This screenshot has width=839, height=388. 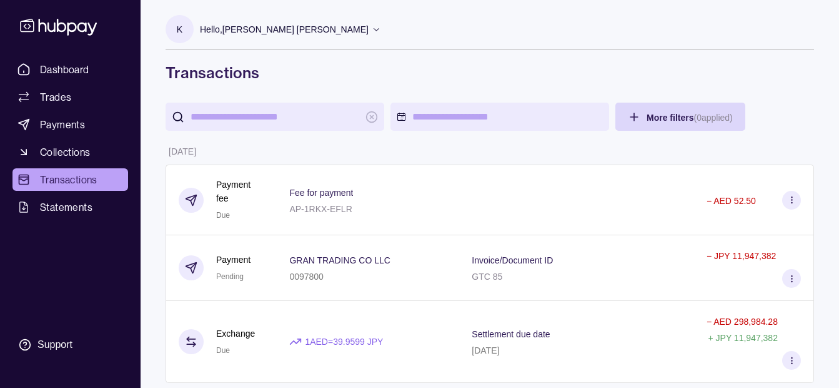 What do you see at coordinates (69, 179) in the screenshot?
I see `span: Transactions` at bounding box center [69, 179].